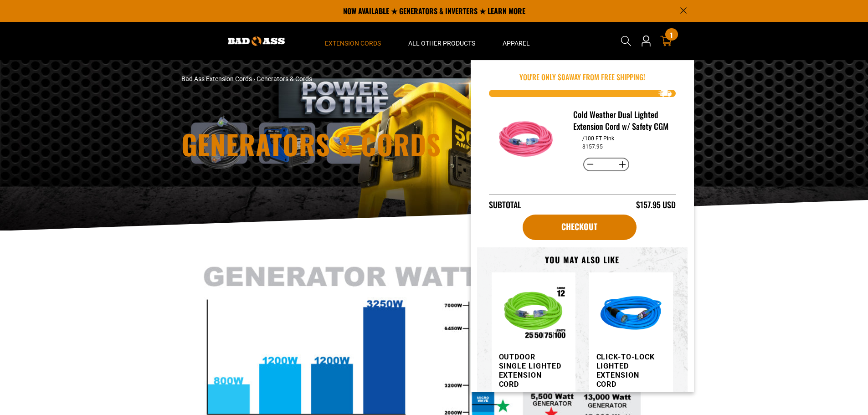  What do you see at coordinates (284, 79) in the screenshot?
I see `span: Generators & Cords` at bounding box center [284, 79].